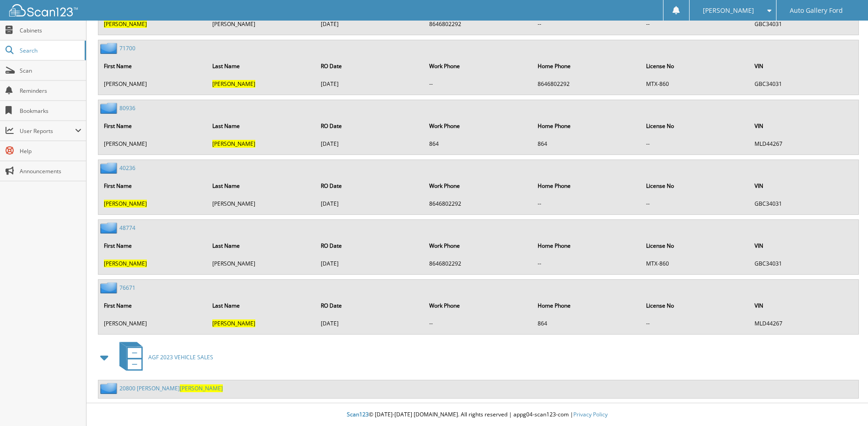 The height and width of the screenshot is (426, 868). I want to click on span: Cabinets, so click(50, 30).